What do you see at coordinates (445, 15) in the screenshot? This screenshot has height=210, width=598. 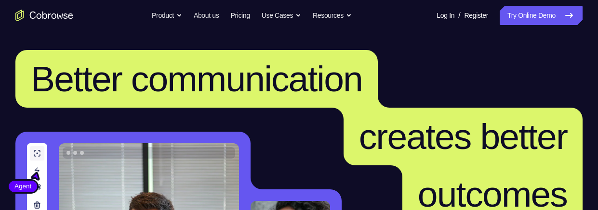 I see `a: Log In` at bounding box center [445, 15].